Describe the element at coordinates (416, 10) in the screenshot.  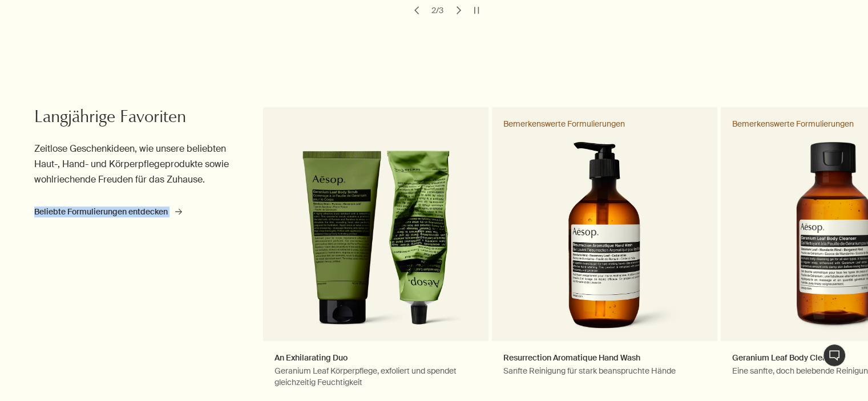
I see `button: previous slide` at that location.